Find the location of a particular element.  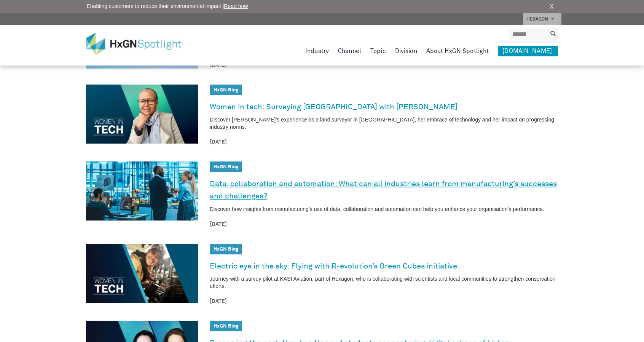

a: About HxGN Spotlight is located at coordinates (458, 51).